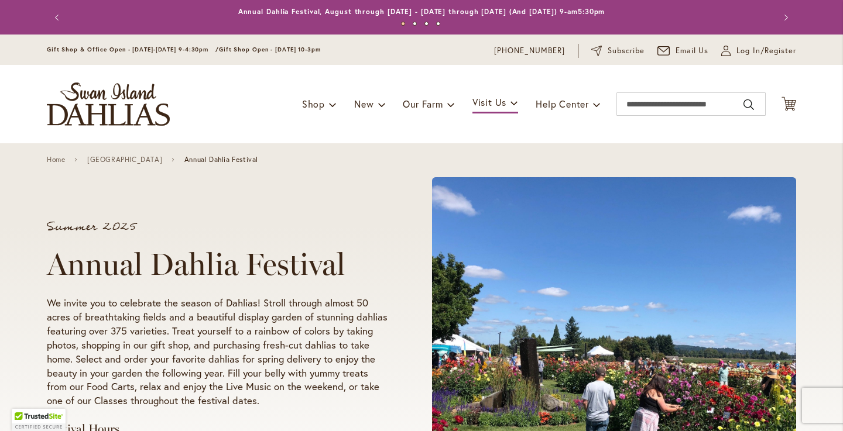 This screenshot has height=431, width=843. I want to click on span: Annual Dahlia Festival, so click(221, 160).